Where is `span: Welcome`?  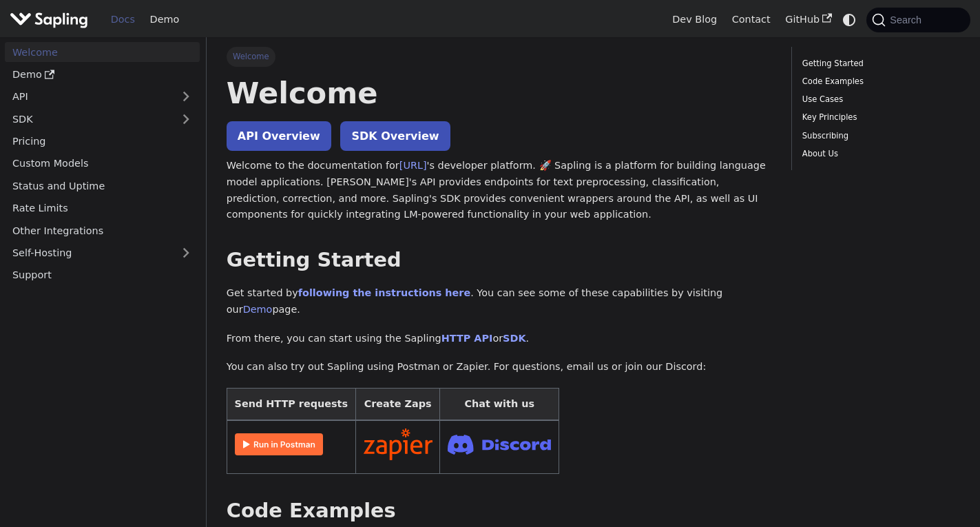 span: Welcome is located at coordinates (251, 56).